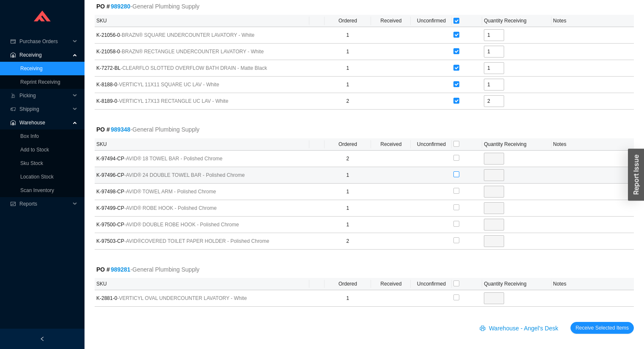 This screenshot has width=644, height=349. I want to click on span: credit-card, so click(13, 42).